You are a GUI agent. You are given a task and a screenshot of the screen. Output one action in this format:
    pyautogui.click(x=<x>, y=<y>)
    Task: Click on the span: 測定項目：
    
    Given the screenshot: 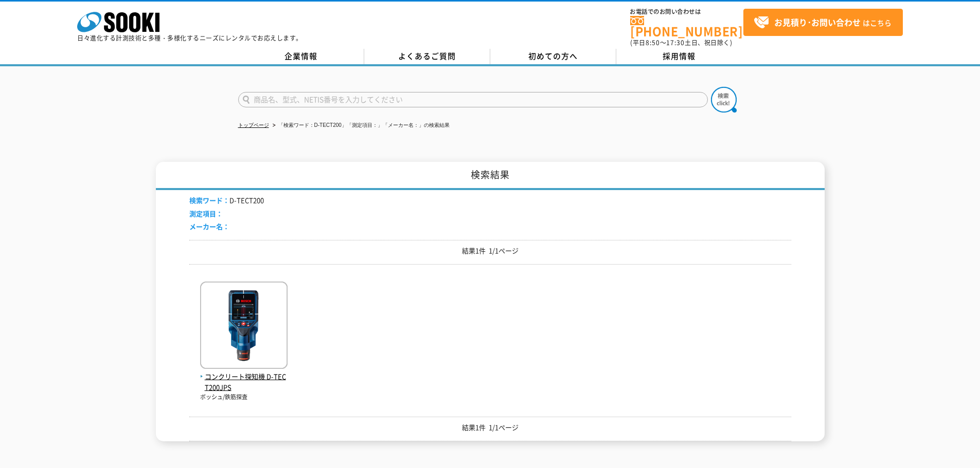 What is the action you would take?
    pyautogui.click(x=206, y=213)
    